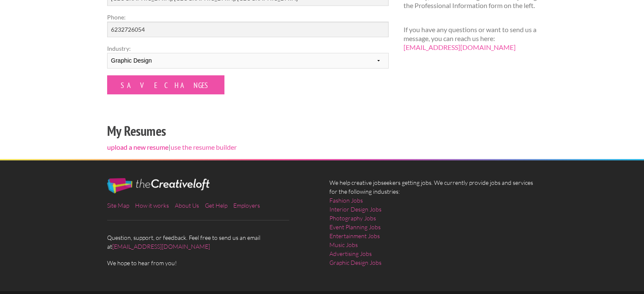  Describe the element at coordinates (118, 205) in the screenshot. I see `a: Site Map` at that location.